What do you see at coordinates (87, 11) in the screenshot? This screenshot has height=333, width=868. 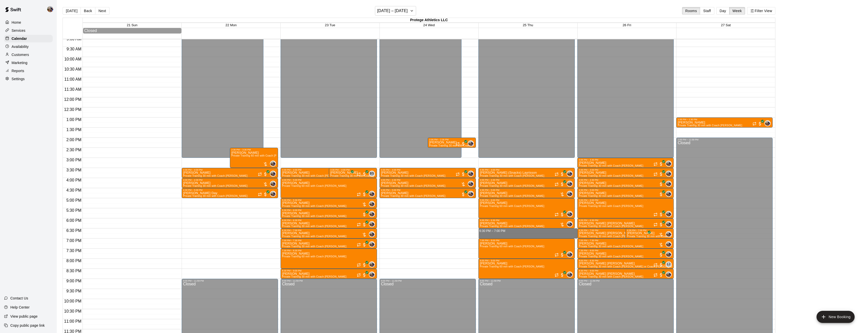 I see `button: Back` at bounding box center [87, 11].